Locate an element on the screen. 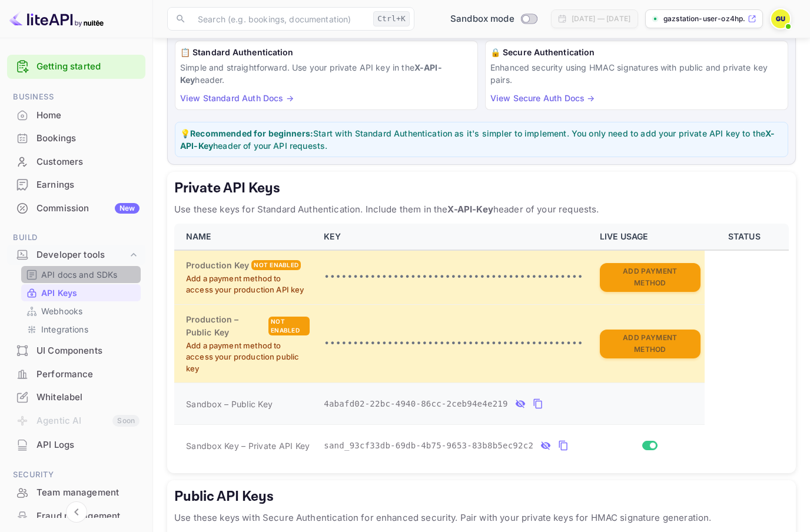  span: Sandbox mode is located at coordinates (482, 19).